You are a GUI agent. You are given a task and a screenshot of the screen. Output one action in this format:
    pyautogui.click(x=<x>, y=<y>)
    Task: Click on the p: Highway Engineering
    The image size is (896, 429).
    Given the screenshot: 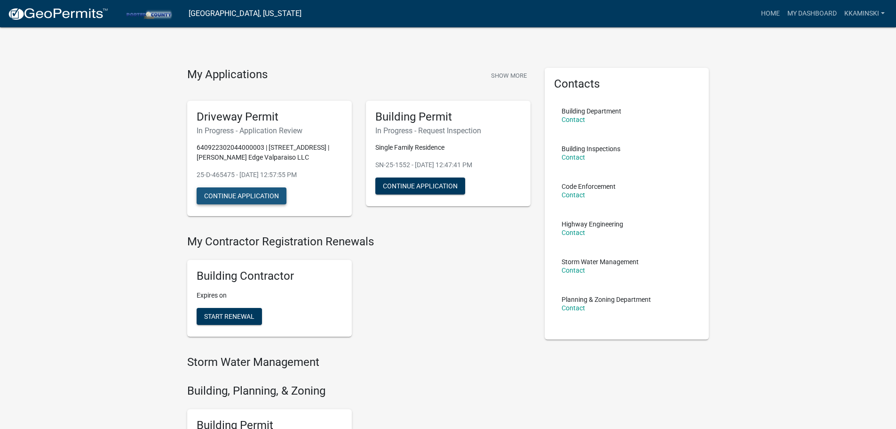 What is the action you would take?
    pyautogui.click(x=592, y=224)
    